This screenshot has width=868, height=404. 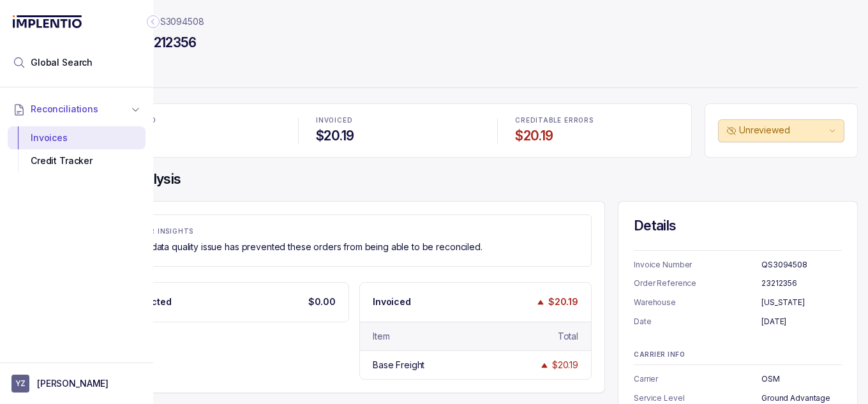 I want to click on p: Invoiced, so click(x=392, y=301).